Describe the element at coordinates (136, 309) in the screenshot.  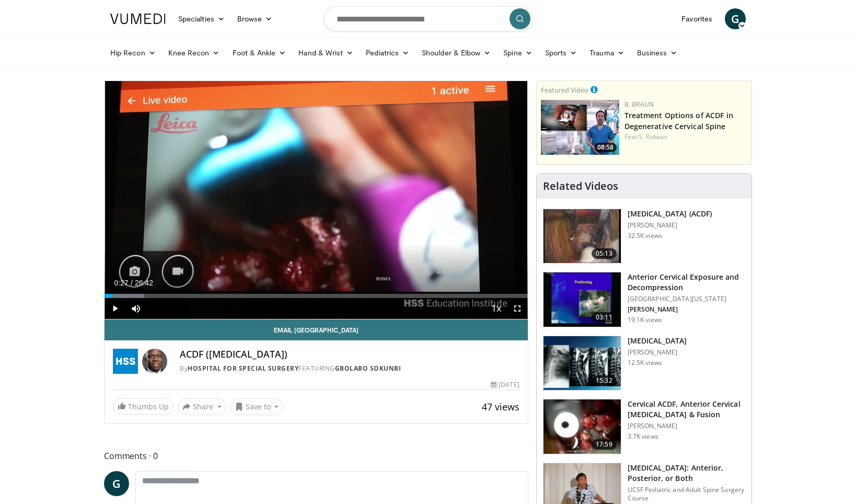
I see `button: Mute` at that location.